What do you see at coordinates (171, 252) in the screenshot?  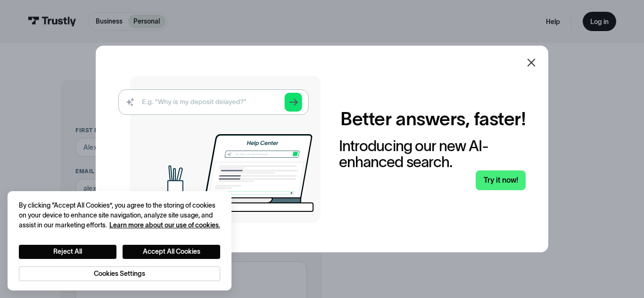 I see `button: Accept All Cookies` at bounding box center [171, 252].